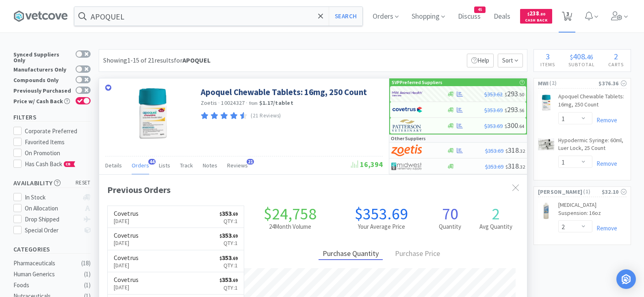 The width and height of the screenshot is (644, 297). Describe the element at coordinates (407, 150) in the screenshot. I see `img: a673e5ab4e5e497494167fe422e9a3ab.png` at that location.